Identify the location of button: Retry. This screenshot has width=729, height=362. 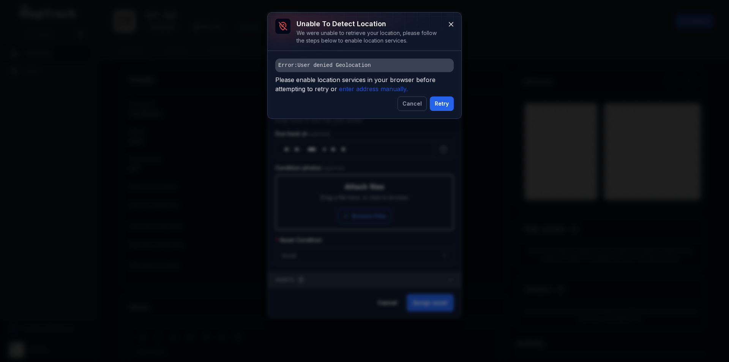
(441, 104).